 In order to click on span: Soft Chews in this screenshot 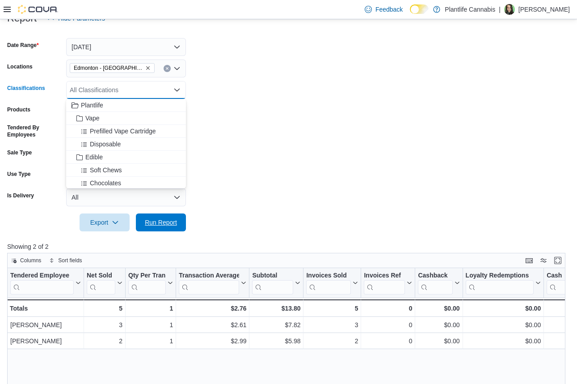, I will do `click(106, 170)`.